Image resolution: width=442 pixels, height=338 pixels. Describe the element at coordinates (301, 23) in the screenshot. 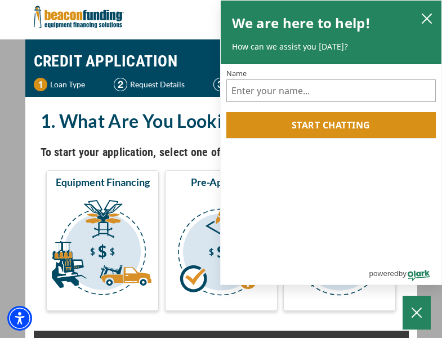

I see `h2: We are here to help!` at that location.